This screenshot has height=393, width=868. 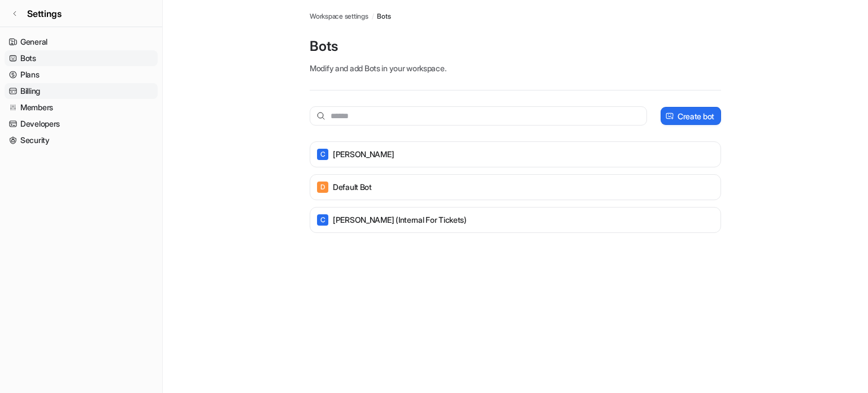 What do you see at coordinates (695, 116) in the screenshot?
I see `p: Create bot` at bounding box center [695, 116].